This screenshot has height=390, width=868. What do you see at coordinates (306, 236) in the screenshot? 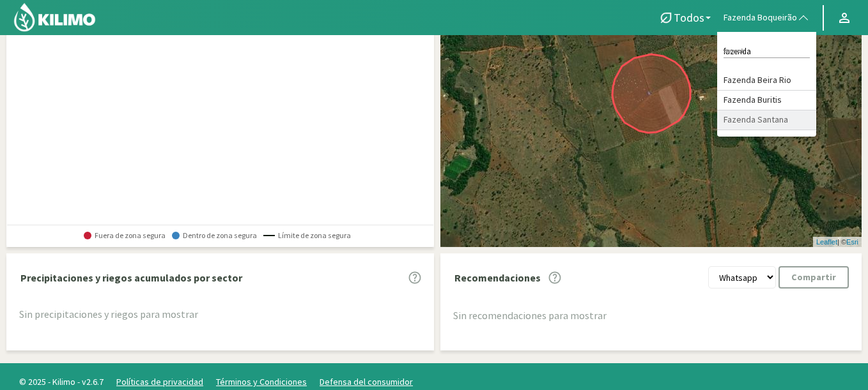
I see `span: Límite de zona segura` at bounding box center [306, 236].